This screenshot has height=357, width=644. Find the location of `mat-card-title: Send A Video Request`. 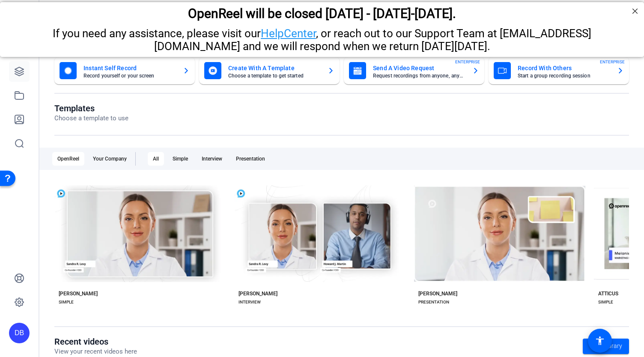

mat-card-title: Send A Video Request is located at coordinates (419, 68).